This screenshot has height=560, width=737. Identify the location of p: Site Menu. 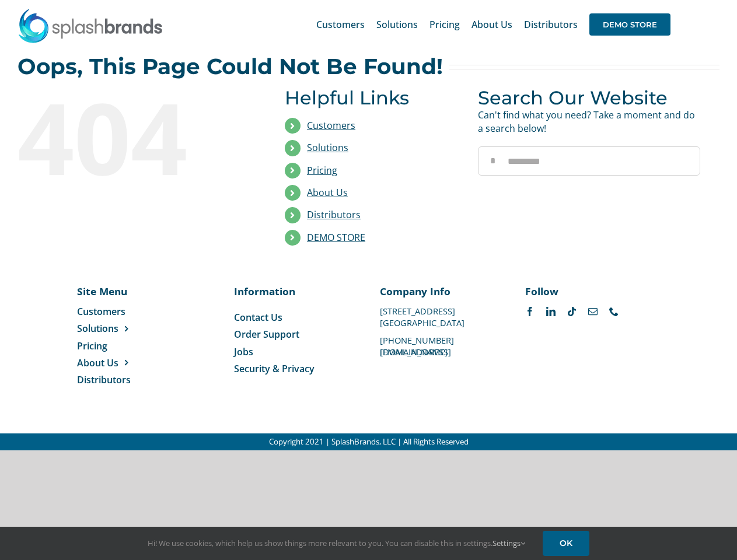
(116, 291).